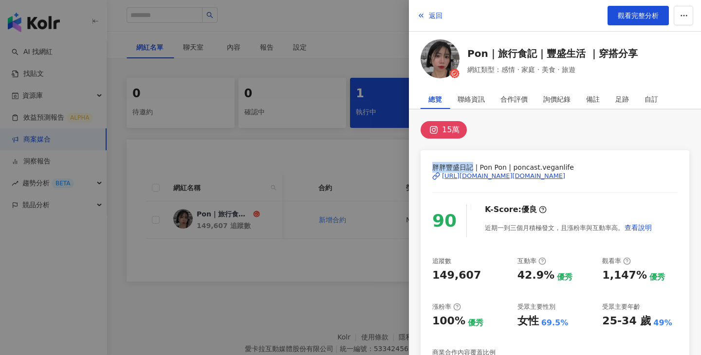  What do you see at coordinates (444, 221) in the screenshot?
I see `div: 90` at bounding box center [444, 221].